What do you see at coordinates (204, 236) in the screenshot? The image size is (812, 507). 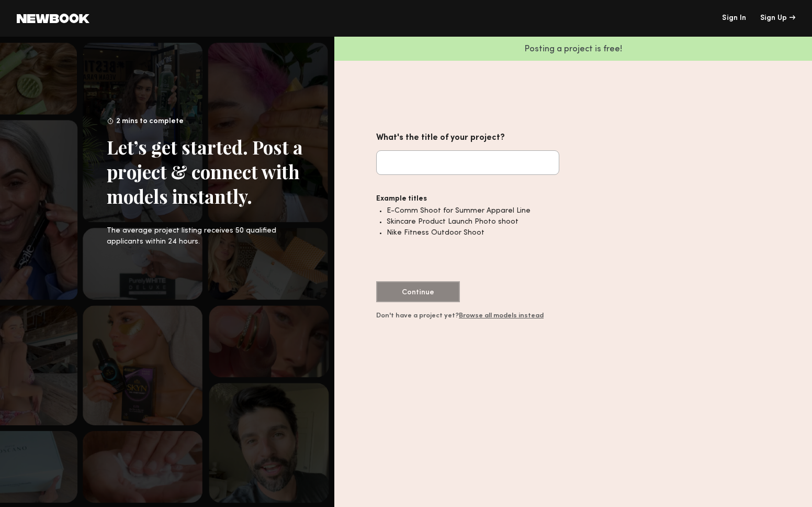 I see `div: The average project listing receives 50 qualified applicants within 24 hours.` at bounding box center [204, 236].